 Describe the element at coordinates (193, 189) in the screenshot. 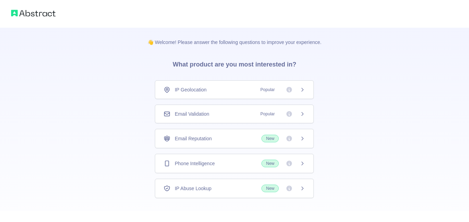

I see `span: IP Abuse Lookup` at that location.